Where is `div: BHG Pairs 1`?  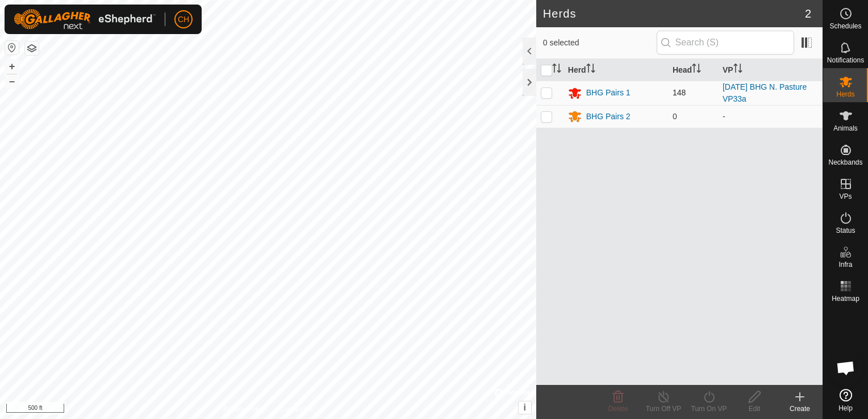
div: BHG Pairs 1 is located at coordinates (608, 93).